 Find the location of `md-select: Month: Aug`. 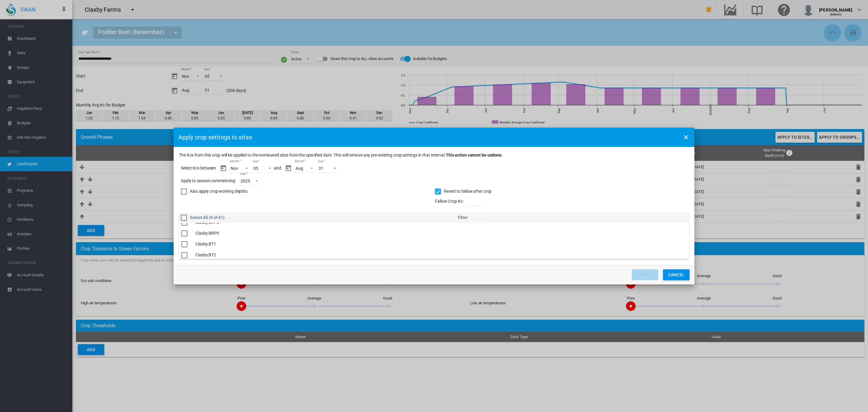

md-select: Month: Aug is located at coordinates (305, 169).